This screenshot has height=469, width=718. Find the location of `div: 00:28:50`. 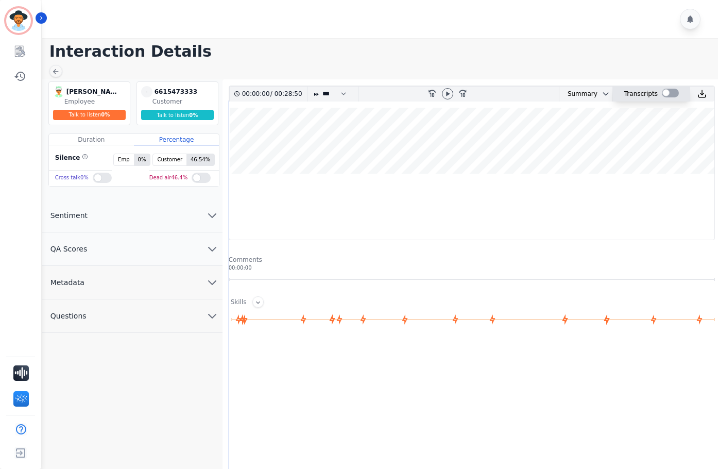

div: 00:28:50 is located at coordinates (287, 94).